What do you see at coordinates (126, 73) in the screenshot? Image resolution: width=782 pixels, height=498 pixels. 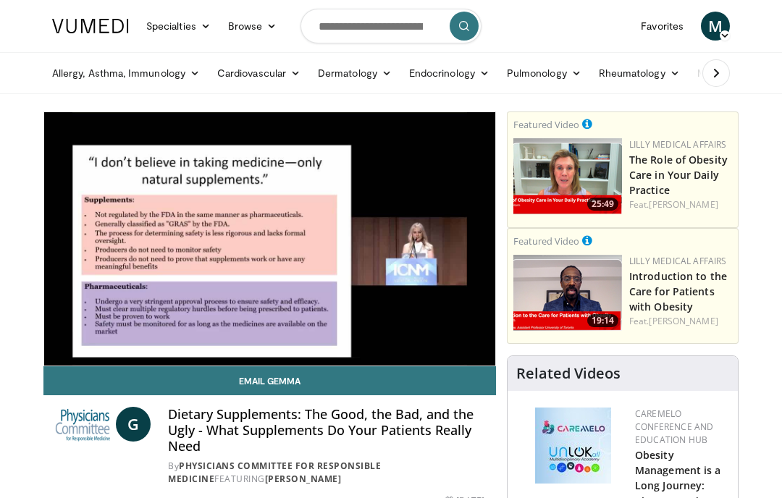 I see `a: Allergy, Asthma, Immunology` at bounding box center [126, 73].